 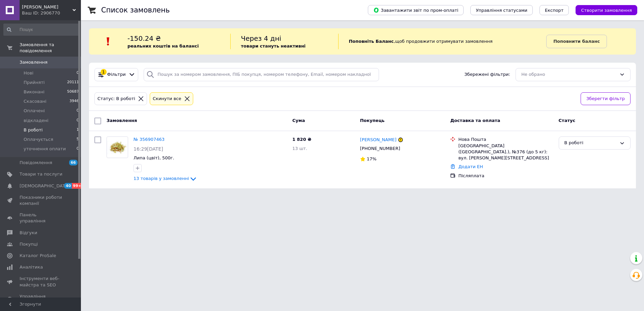 What do you see at coordinates (149, 139) in the screenshot?
I see `a: № 356907463` at bounding box center [149, 139].